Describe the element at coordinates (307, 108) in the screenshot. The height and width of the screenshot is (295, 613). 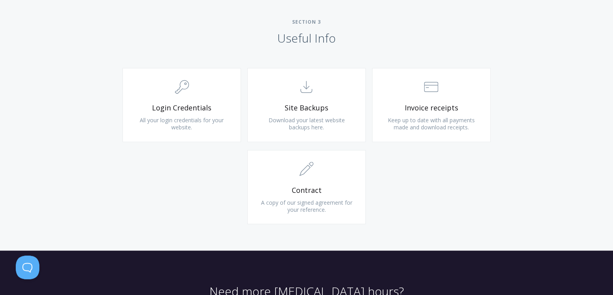
I see `span: Site Backups` at that location.